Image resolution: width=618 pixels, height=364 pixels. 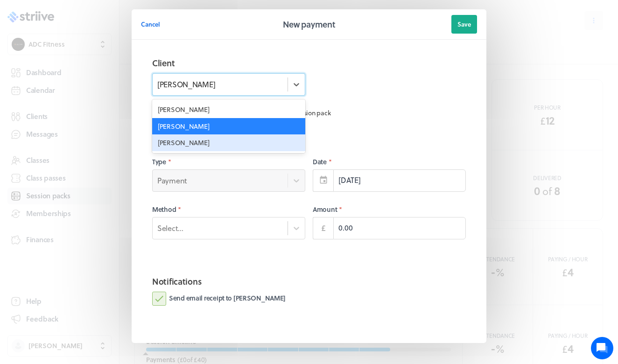 I want to click on label: Date, so click(x=389, y=162).